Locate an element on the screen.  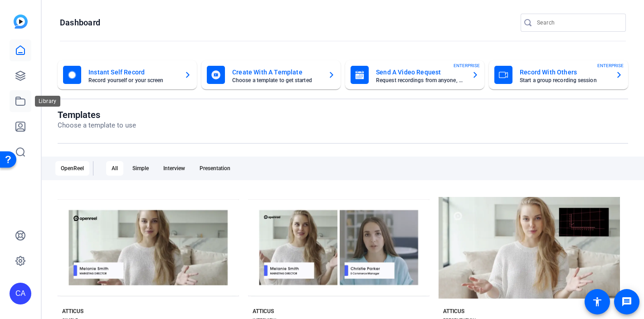
mat-card-subtitle: Request recordings from anyone, anywhere is located at coordinates (420, 80).